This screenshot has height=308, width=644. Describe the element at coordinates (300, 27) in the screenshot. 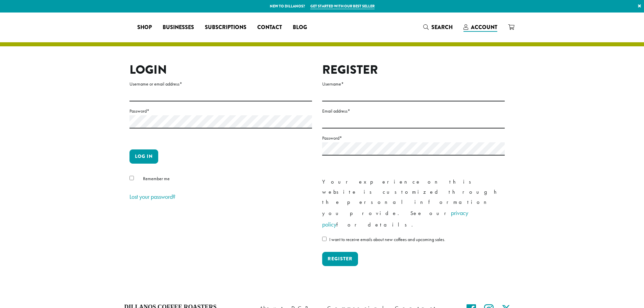

I see `span: Blog` at that location.